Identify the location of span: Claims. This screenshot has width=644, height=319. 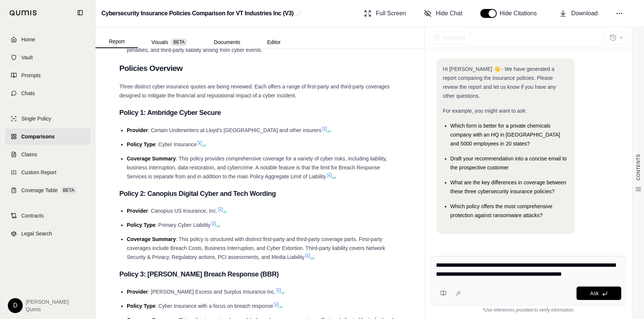
(29, 154).